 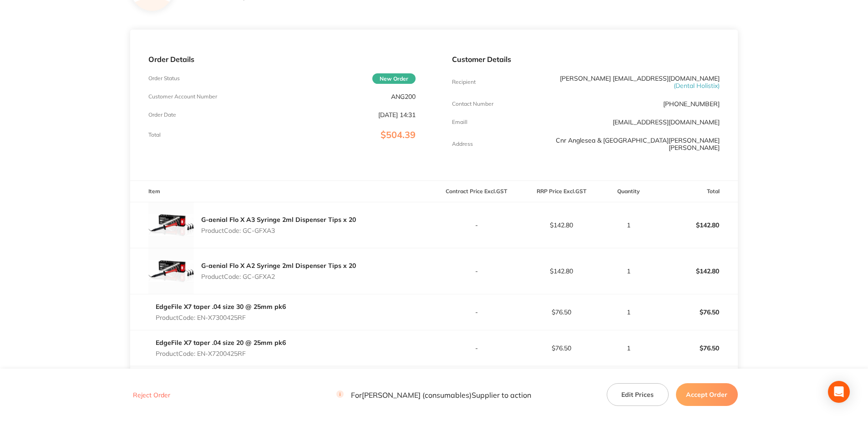 I want to click on p: Recipient, so click(x=464, y=82).